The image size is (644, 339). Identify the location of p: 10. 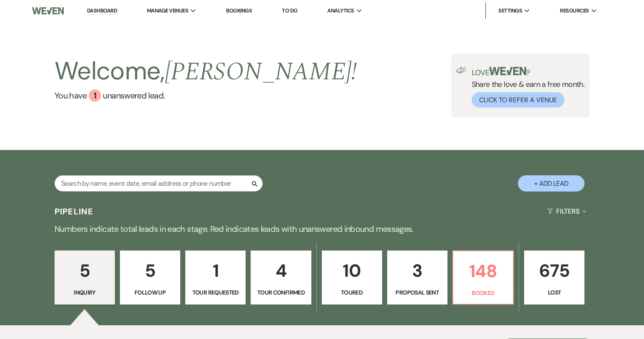
(352, 271).